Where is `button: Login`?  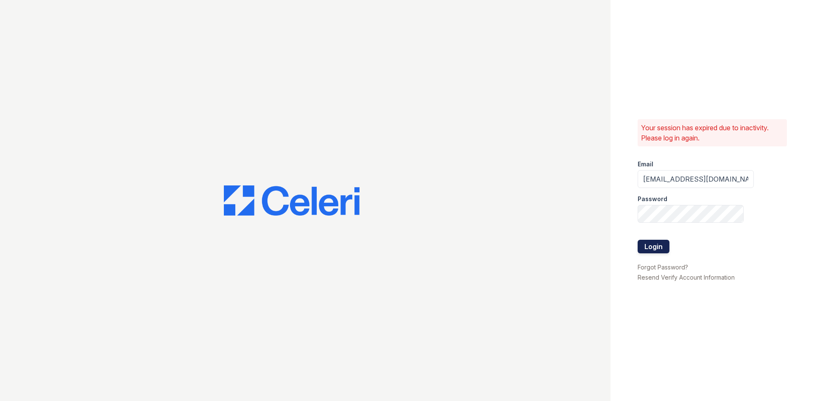 button: Login is located at coordinates (653, 246).